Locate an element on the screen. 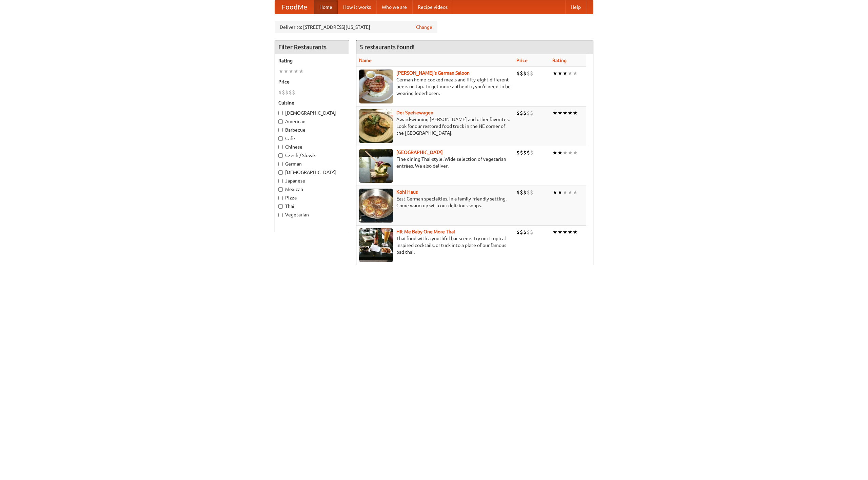  p: German home-cooked meals and fifty-eight different beers on tap. To get more authentic, you'd nee... is located at coordinates (435, 86).